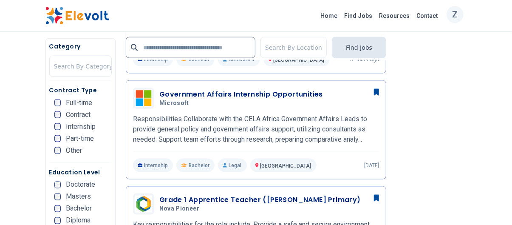 Image resolution: width=512 pixels, height=225 pixels. I want to click on span: Nova Pioneer, so click(179, 209).